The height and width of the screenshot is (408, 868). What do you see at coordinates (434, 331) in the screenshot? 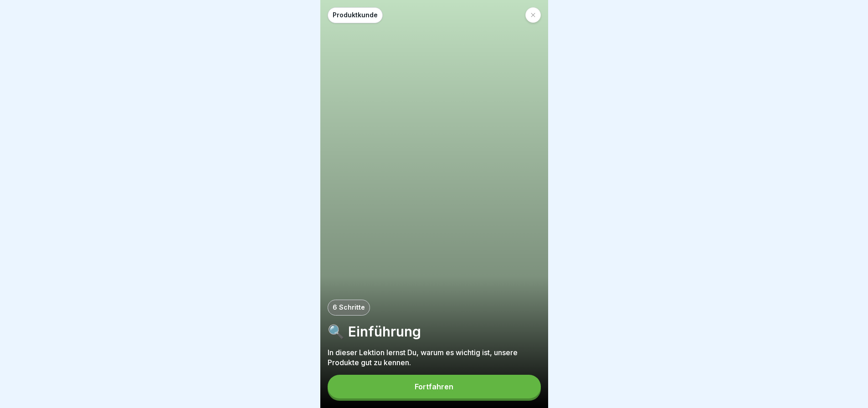
I see `p: 🔍 Einführung` at bounding box center [434, 331].